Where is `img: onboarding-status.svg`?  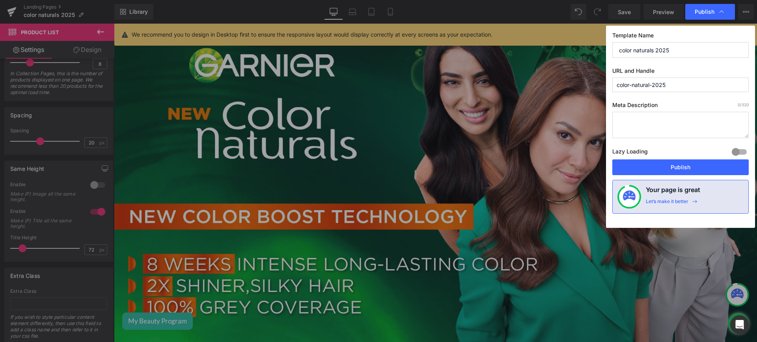 img: onboarding-status.svg is located at coordinates (629, 197).